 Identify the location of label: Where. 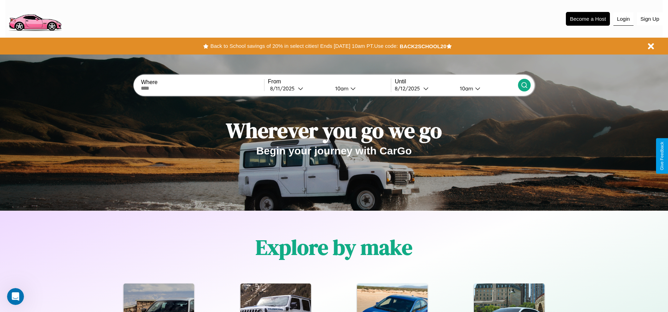
(202, 82).